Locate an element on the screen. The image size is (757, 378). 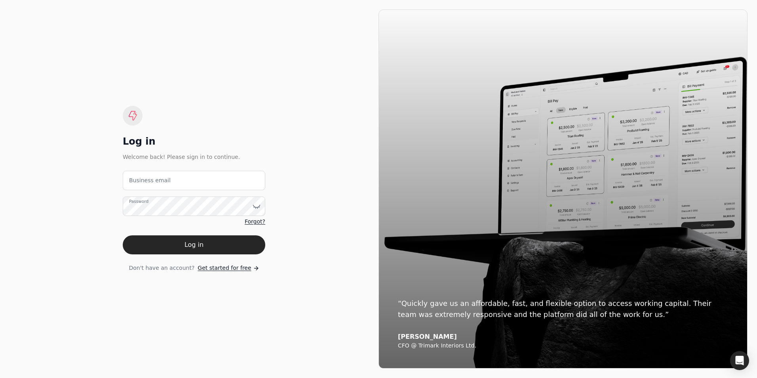
div: Open Intercom Messenger is located at coordinates (739, 360).